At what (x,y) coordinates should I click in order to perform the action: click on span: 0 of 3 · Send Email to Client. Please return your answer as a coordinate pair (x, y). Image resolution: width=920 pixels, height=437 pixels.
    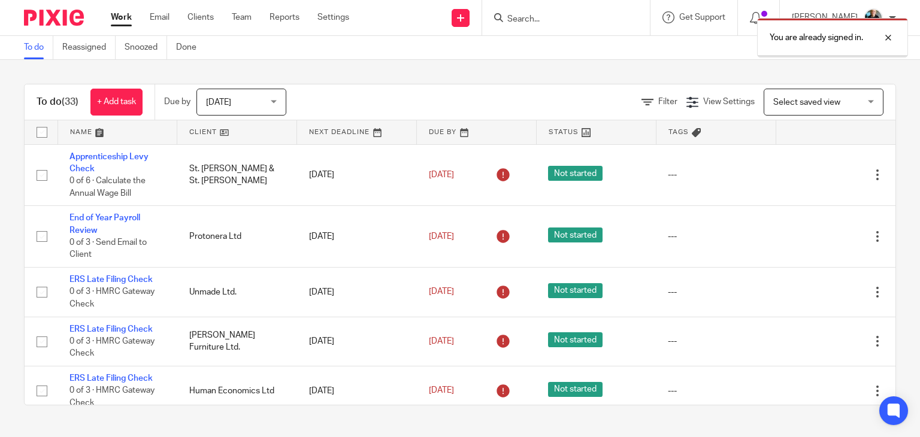
    Looking at the image, I should click on (108, 249).